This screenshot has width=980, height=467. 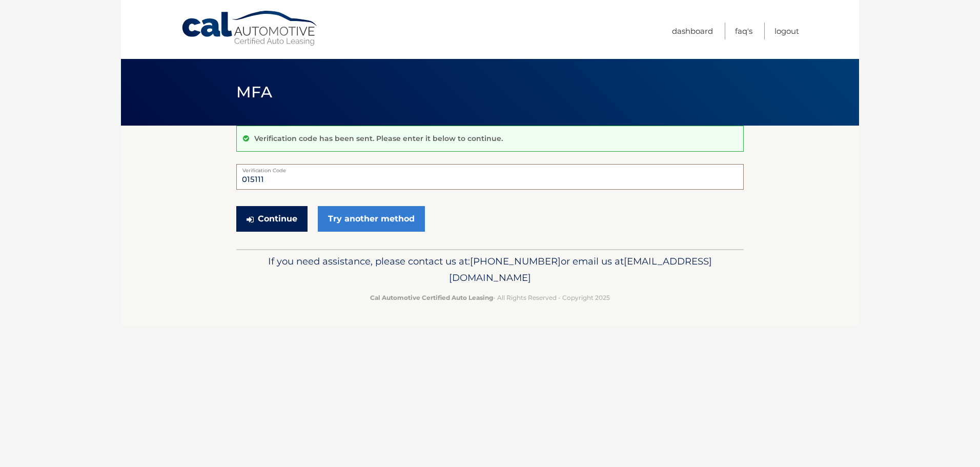 I want to click on a: Cal Automotive, so click(x=250, y=28).